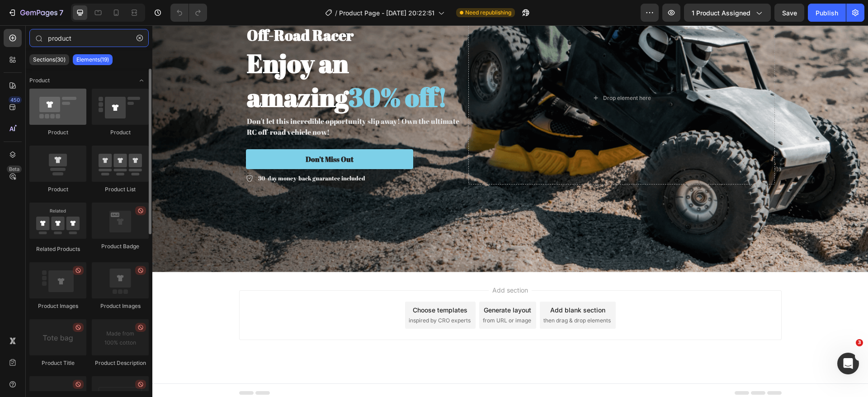  Describe the element at coordinates (355, 285) in the screenshot. I see `div: Generate layout` at that location.